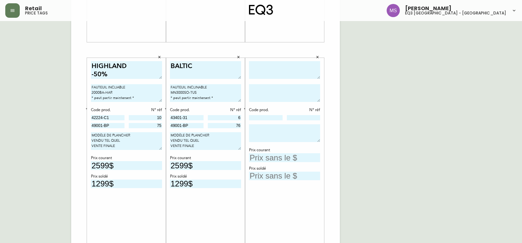  I want to click on textarea: FAUTEUIL INCLIABLE 2000BA-HAR * peut partir maintenant *, so click(127, 93).